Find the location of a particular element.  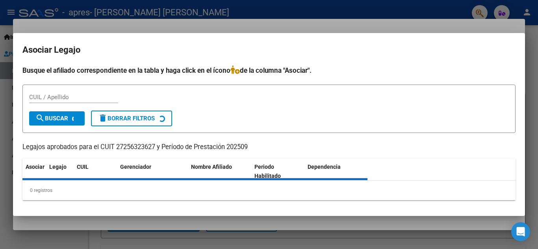

mat-icon: delete is located at coordinates (103, 118).